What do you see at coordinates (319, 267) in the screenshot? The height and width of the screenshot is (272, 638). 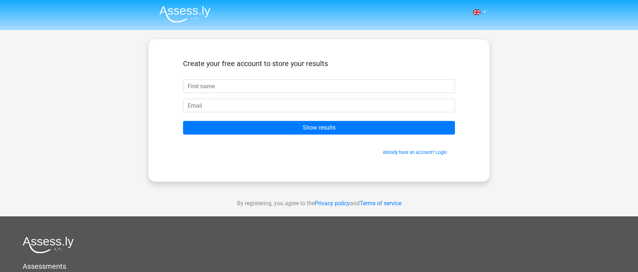 I see `h5: Assessments` at bounding box center [319, 267].